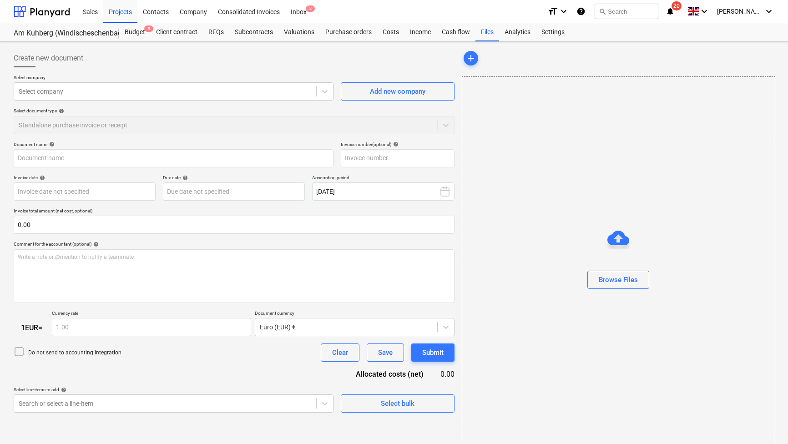  What do you see at coordinates (85, 178) in the screenshot?
I see `div: Invoice date` at bounding box center [85, 178].